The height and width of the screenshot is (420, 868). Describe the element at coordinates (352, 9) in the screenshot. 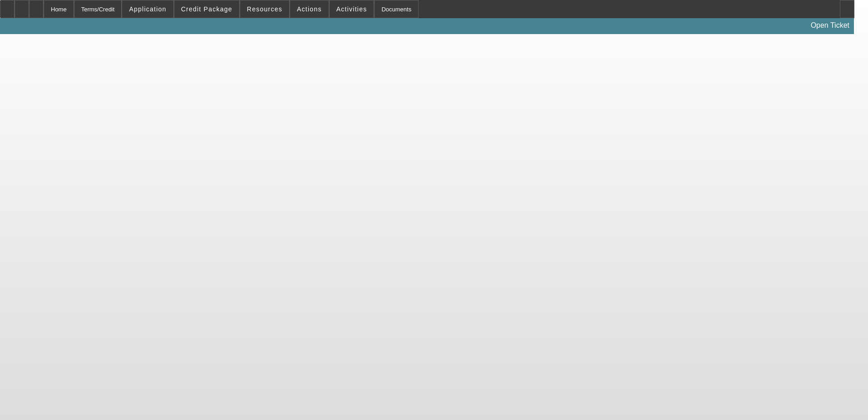

I see `button: Activities` at that location.